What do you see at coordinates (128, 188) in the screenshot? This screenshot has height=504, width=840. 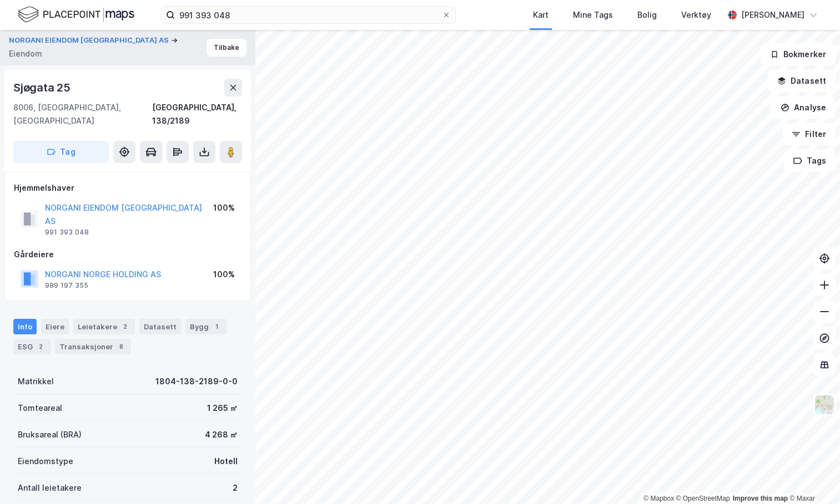 I see `div: Hjemmelshaver` at bounding box center [128, 188].